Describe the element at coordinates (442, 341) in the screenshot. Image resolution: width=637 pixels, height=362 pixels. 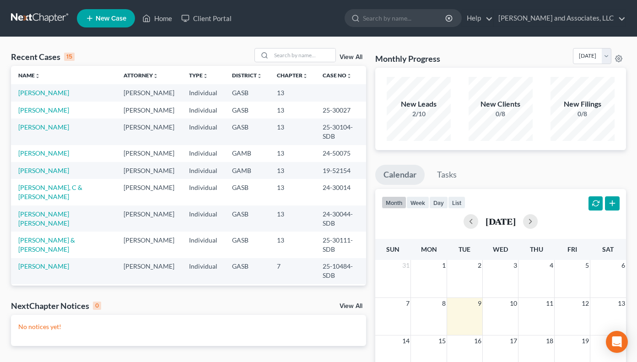
I see `span: 15` at that location.